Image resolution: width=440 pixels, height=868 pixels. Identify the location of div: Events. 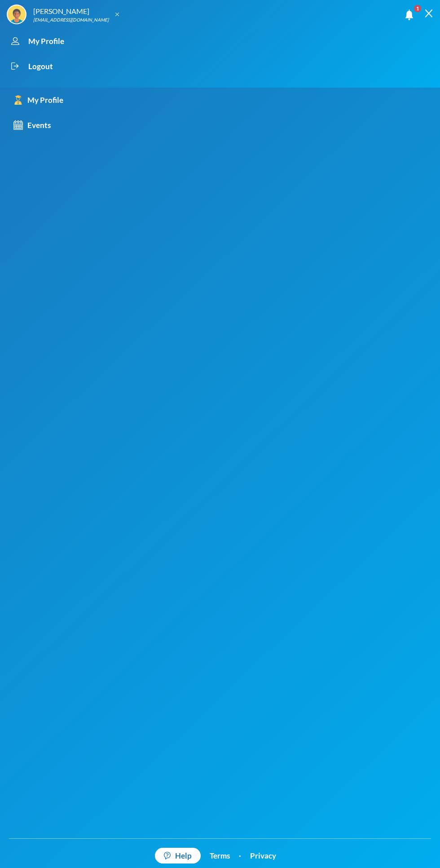
(32, 125).